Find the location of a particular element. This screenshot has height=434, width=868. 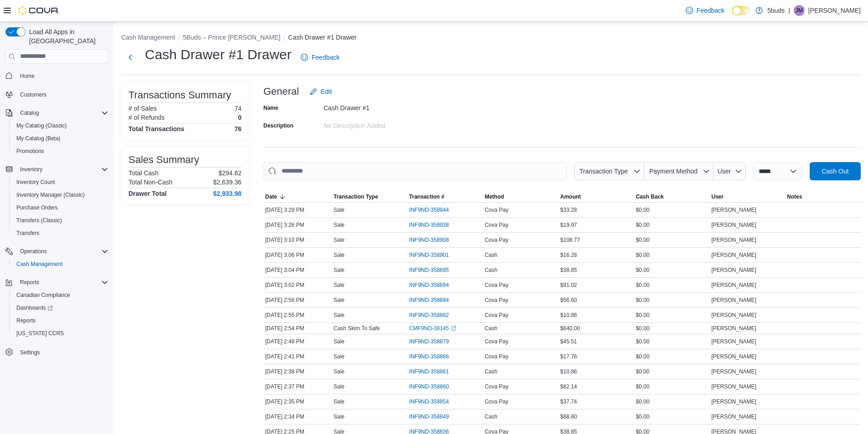

button: INF9ND-358908 is located at coordinates (433, 240).